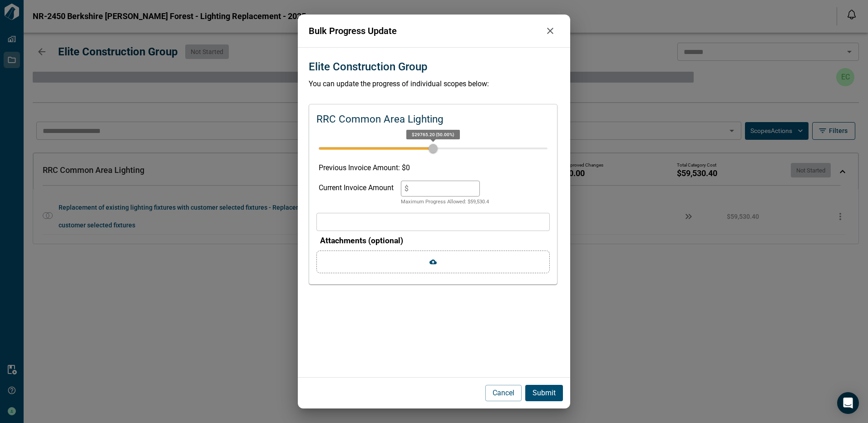 Image resolution: width=868 pixels, height=423 pixels. Describe the element at coordinates (435, 240) in the screenshot. I see `p: Attachments (optional)` at that location.